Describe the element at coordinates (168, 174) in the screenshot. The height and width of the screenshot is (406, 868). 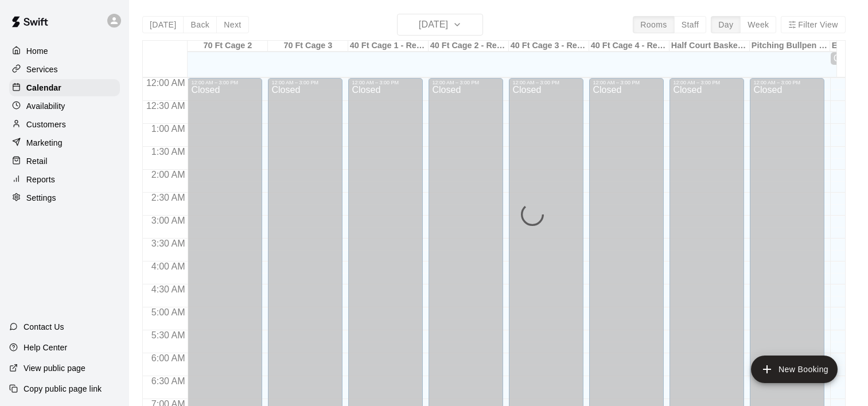
I see `span: 2:00 AM` at that location.